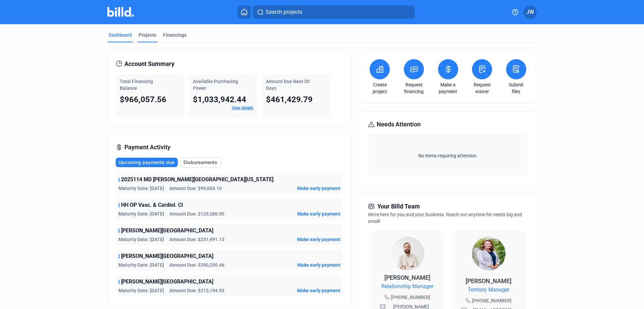 This screenshot has height=309, width=644. Describe the element at coordinates (380, 88) in the screenshot. I see `a: Create project` at that location.